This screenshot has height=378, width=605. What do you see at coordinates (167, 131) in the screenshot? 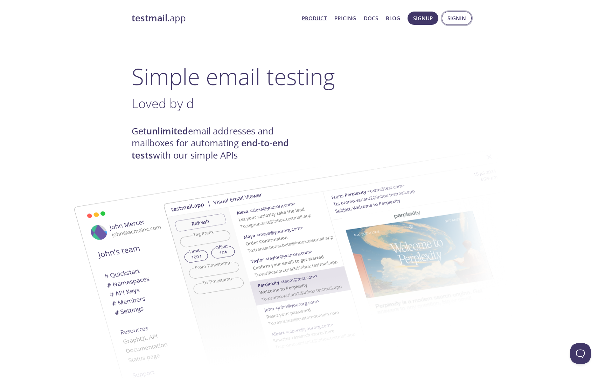
I see `strong: unlimited` at bounding box center [167, 131].